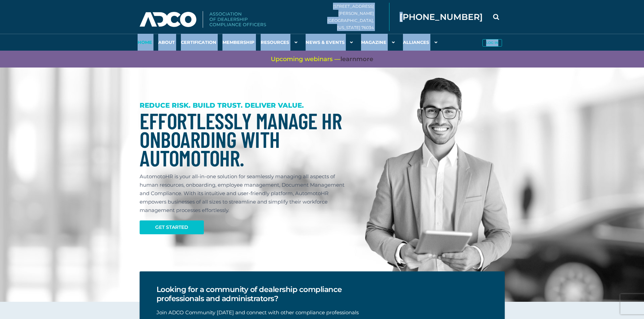 The height and width of the screenshot is (319, 644). What do you see at coordinates (145, 42) in the screenshot?
I see `a: Home` at bounding box center [145, 42].